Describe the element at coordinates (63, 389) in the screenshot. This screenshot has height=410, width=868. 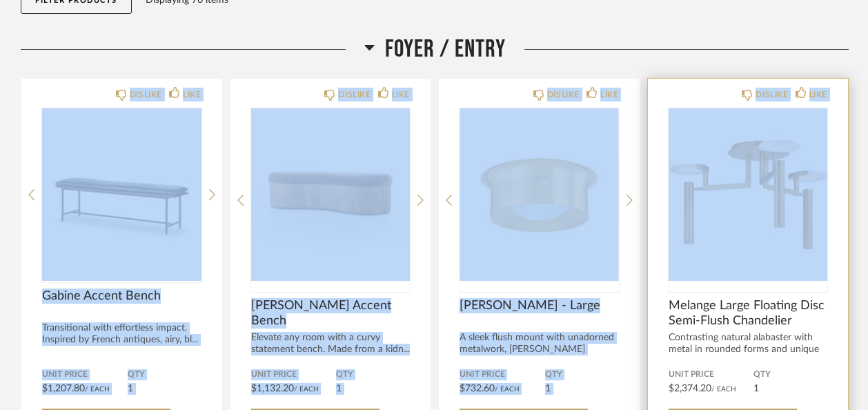
I see `span: $1,207.80` at that location.